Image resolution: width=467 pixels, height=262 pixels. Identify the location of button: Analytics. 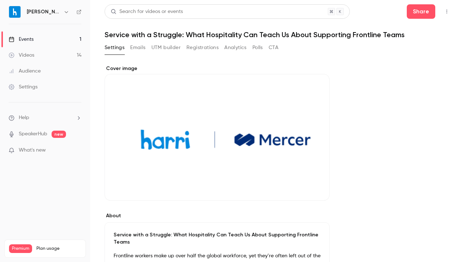
(235, 48).